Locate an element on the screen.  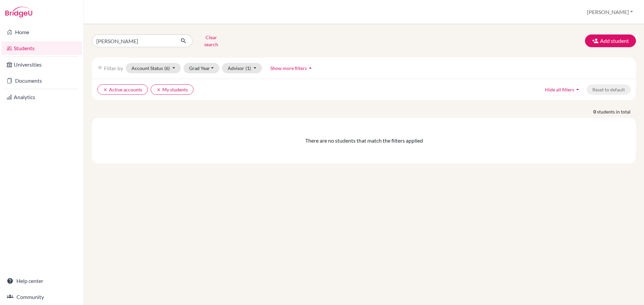
button: Grad Year is located at coordinates (202, 68).